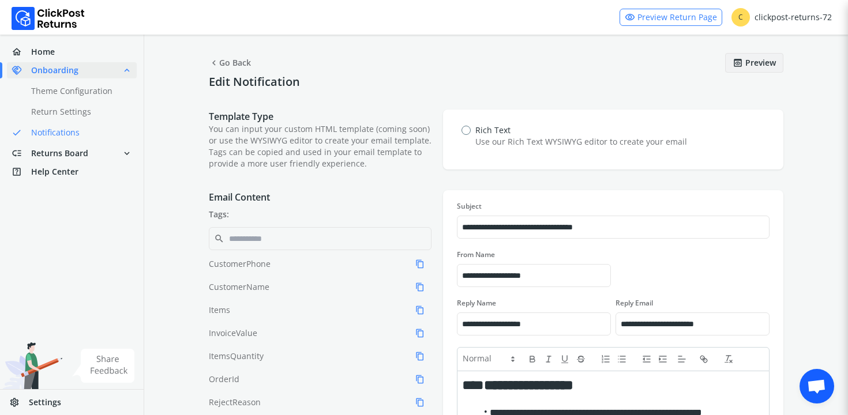 Image resolution: width=848 pixels, height=415 pixels. What do you see at coordinates (671, 17) in the screenshot?
I see `a: visibilityPreview Return Page` at bounding box center [671, 17].